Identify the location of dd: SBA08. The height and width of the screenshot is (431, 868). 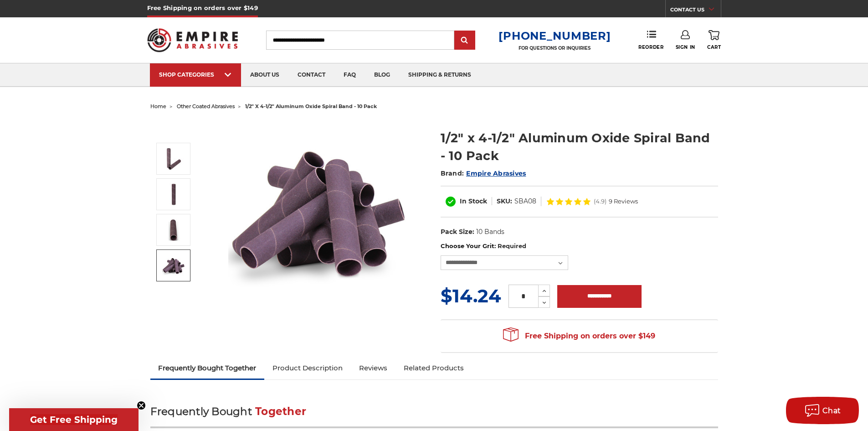
(525, 201).